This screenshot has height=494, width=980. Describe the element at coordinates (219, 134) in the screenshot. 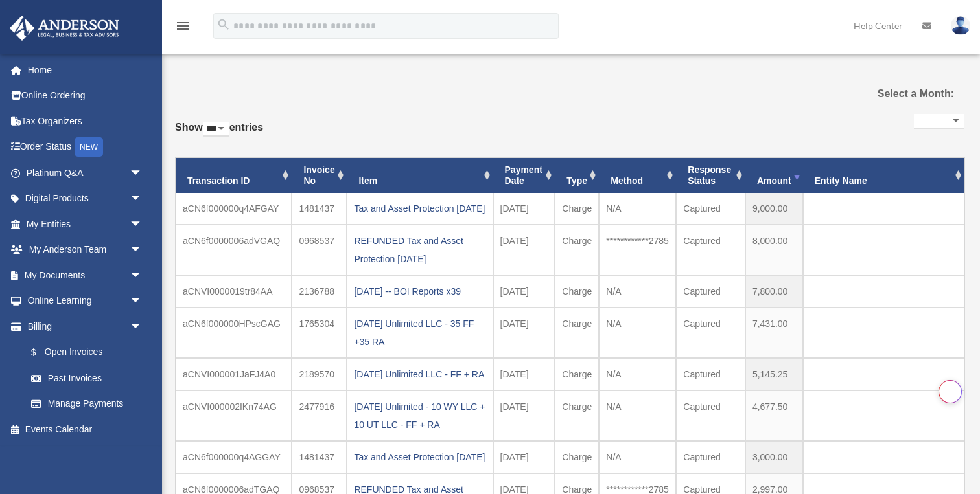

I see `label: Show entries` at that location.